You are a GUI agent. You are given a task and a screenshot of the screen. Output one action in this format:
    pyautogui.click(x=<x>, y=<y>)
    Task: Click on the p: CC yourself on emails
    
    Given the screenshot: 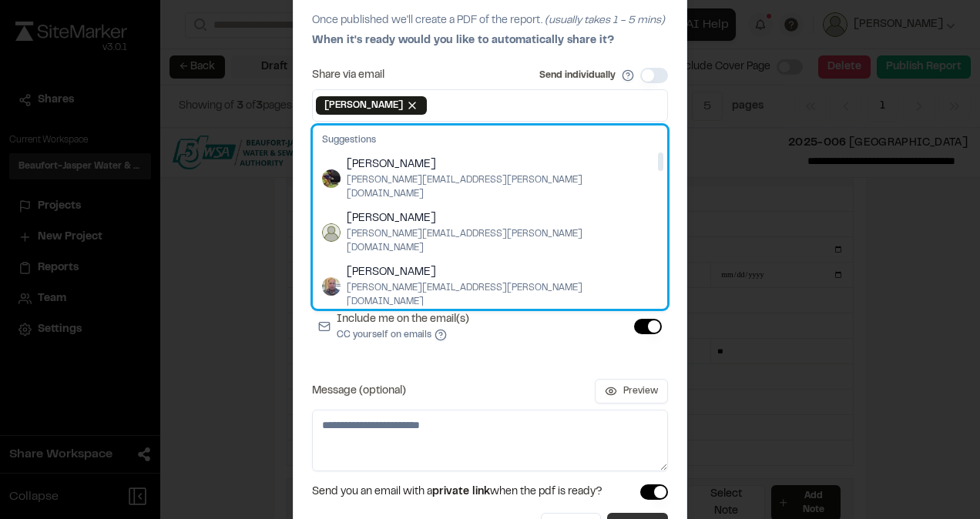 What is the action you would take?
    pyautogui.click(x=403, y=335)
    